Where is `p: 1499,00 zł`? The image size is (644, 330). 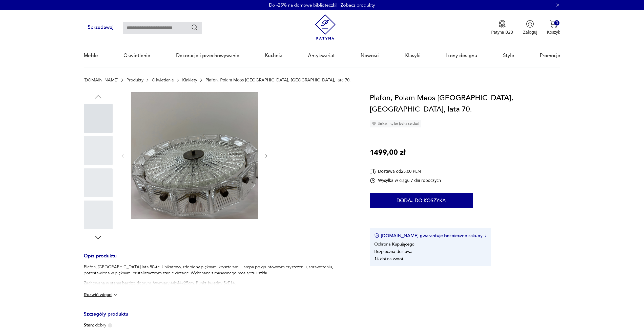 p: 1499,00 zł is located at coordinates (387, 153).